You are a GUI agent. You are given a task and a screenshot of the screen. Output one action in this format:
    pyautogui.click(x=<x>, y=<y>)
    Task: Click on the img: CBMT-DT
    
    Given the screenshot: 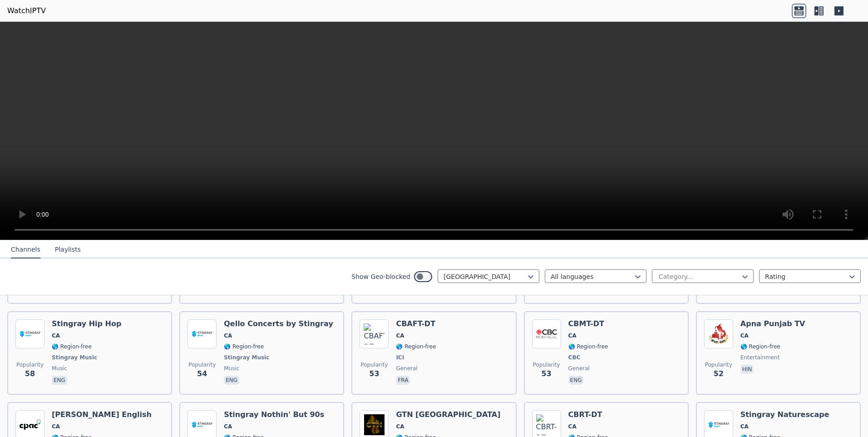 What is the action you would take?
    pyautogui.click(x=547, y=334)
    